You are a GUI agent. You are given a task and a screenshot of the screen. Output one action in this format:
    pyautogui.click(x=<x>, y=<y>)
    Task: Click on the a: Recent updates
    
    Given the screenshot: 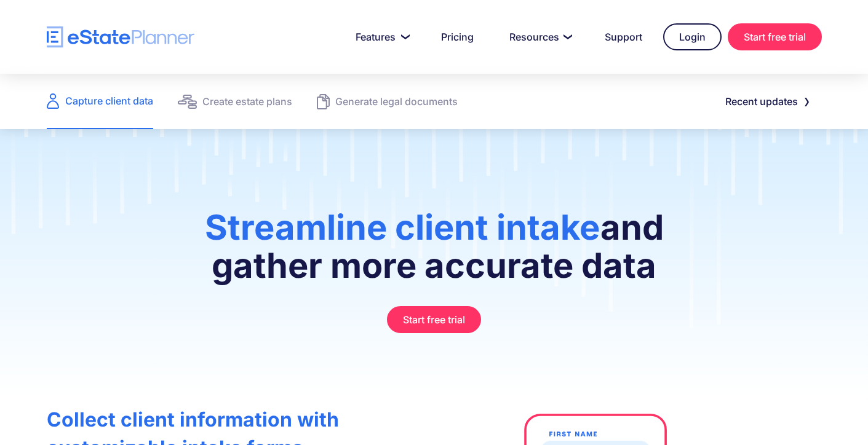 What is the action you would take?
    pyautogui.click(x=765, y=102)
    